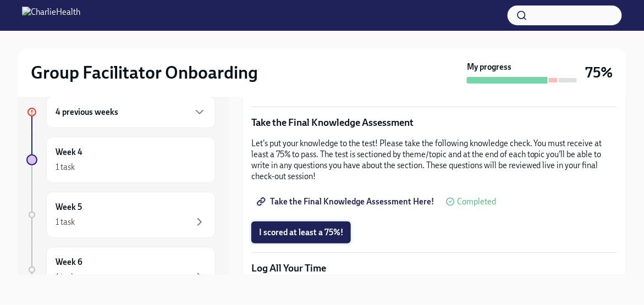 Image resolution: width=644 pixels, height=305 pixels. What do you see at coordinates (600, 73) in the screenshot?
I see `h3: 75%` at bounding box center [600, 73].